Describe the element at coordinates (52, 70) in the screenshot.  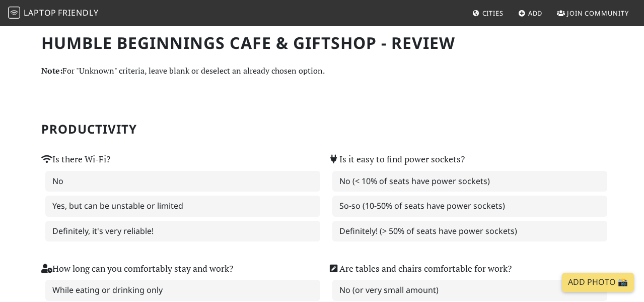
I see `strong: Note:` at that location.